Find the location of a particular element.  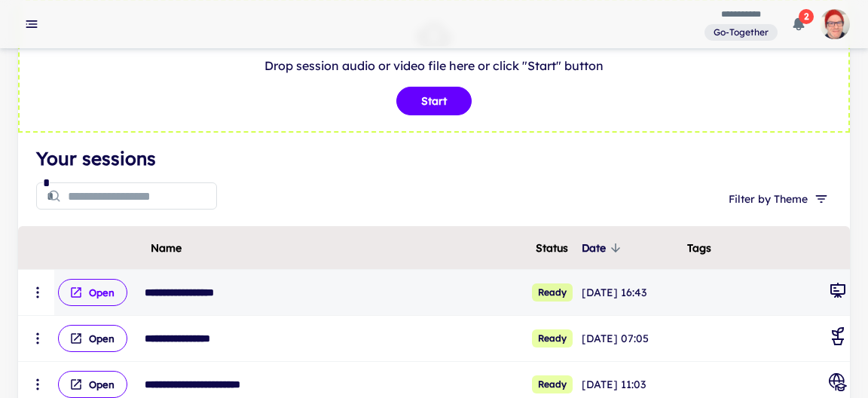

button: Filter by Theme is located at coordinates (776, 199).